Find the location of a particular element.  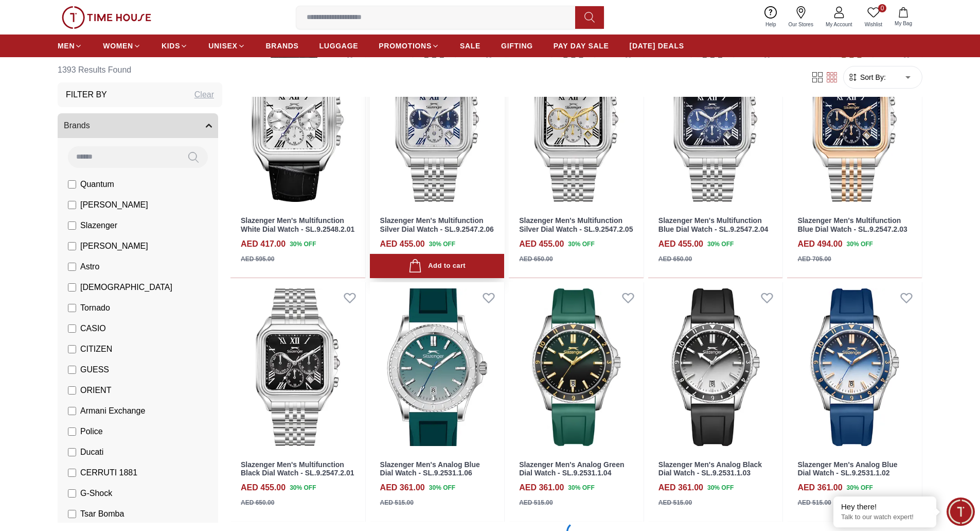

input: G-Shock is located at coordinates (72, 493).